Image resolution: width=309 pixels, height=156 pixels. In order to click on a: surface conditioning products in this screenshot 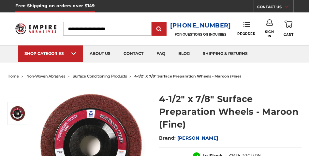, I will do `click(100, 76)`.